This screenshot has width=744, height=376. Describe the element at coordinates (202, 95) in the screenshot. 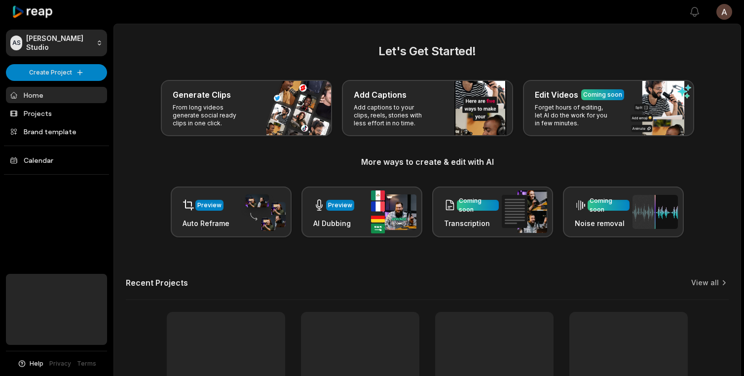

I see `h3: Generate Clips` at that location.